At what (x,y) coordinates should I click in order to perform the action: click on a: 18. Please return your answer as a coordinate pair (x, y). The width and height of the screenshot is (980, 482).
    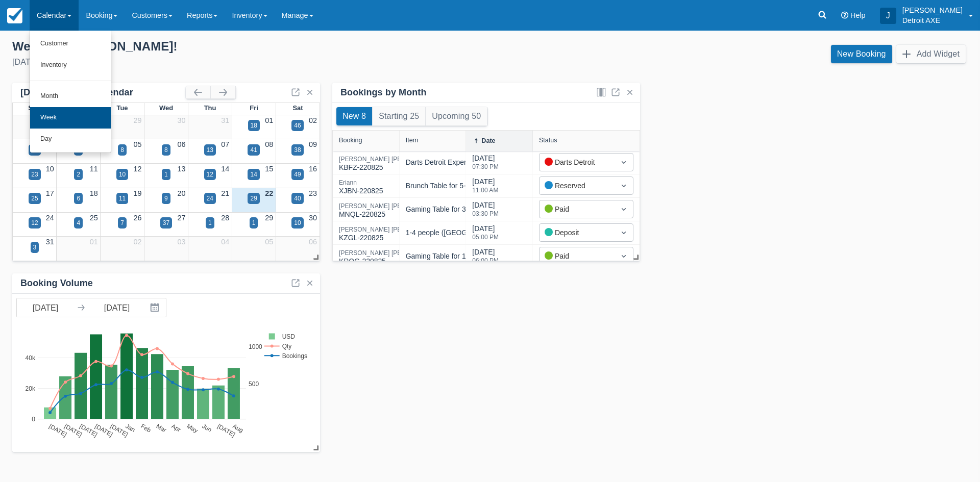
    Looking at the image, I should click on (94, 193).